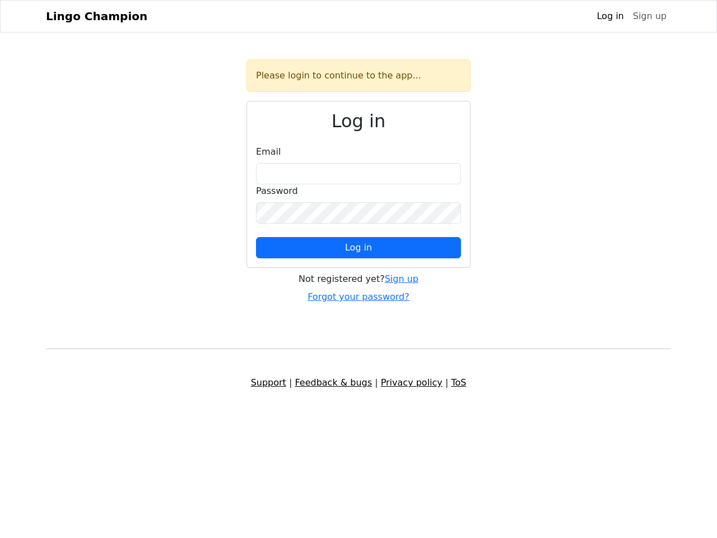 This screenshot has width=717, height=538. I want to click on a: Forgot your password?, so click(358, 296).